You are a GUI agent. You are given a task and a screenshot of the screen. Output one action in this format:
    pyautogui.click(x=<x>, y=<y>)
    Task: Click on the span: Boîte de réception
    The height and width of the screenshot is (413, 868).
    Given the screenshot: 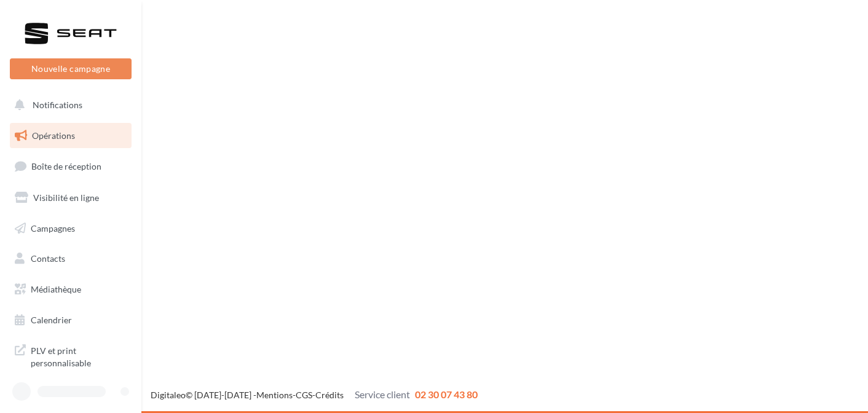 What is the action you would take?
    pyautogui.click(x=66, y=166)
    